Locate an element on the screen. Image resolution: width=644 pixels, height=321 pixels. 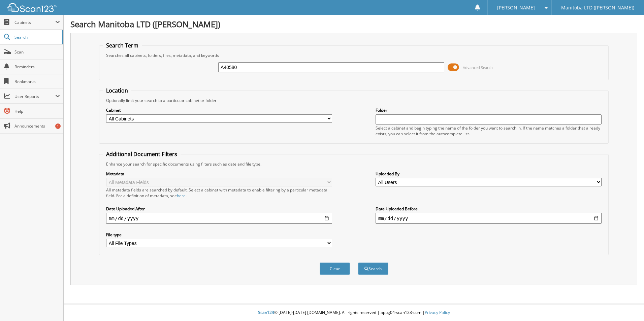
label: Uploaded By is located at coordinates (488, 174).